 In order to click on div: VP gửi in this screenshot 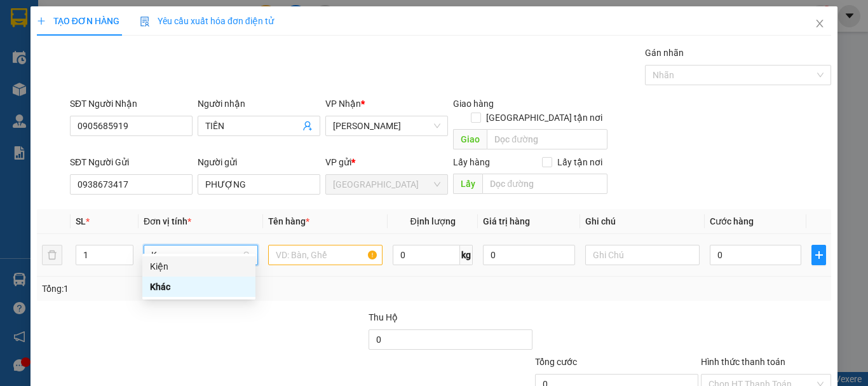, I will do `click(386, 162)`.